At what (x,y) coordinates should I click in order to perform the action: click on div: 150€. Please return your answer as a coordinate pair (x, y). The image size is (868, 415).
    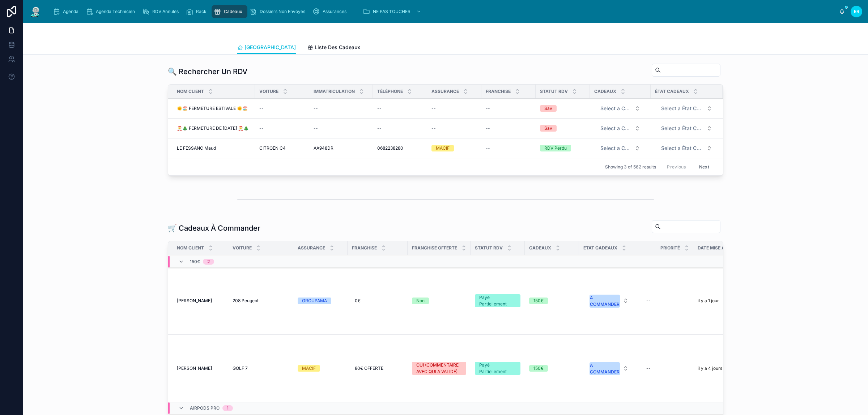
    Looking at the image, I should click on (539, 368).